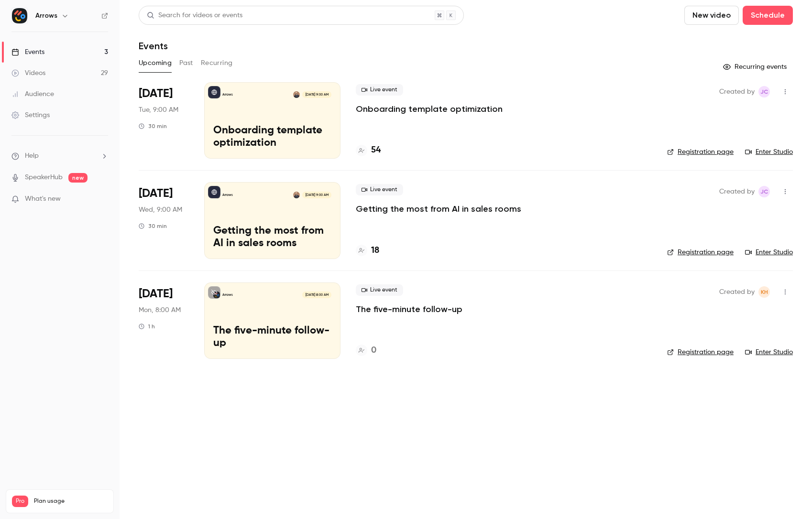 This screenshot has width=812, height=519. What do you see at coordinates (153, 46) in the screenshot?
I see `h1: Events` at bounding box center [153, 46].